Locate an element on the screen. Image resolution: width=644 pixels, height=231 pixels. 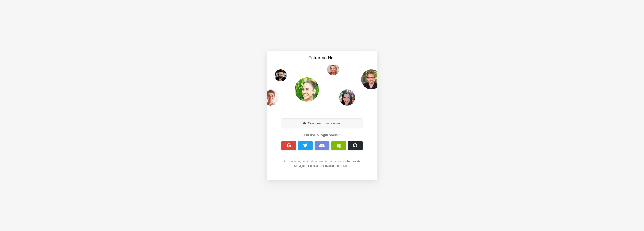
button: Continuar com o e-mail is located at coordinates (322, 123).